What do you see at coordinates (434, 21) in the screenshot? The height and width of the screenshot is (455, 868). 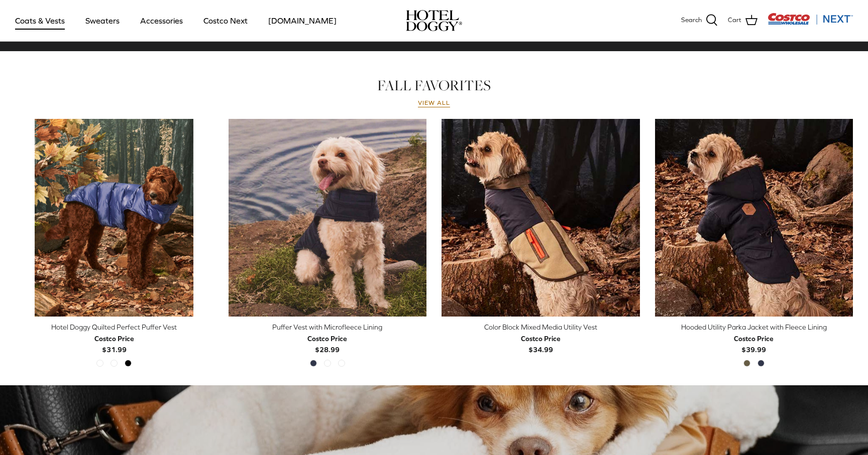 I see `img: hoteldoggycom` at bounding box center [434, 21].